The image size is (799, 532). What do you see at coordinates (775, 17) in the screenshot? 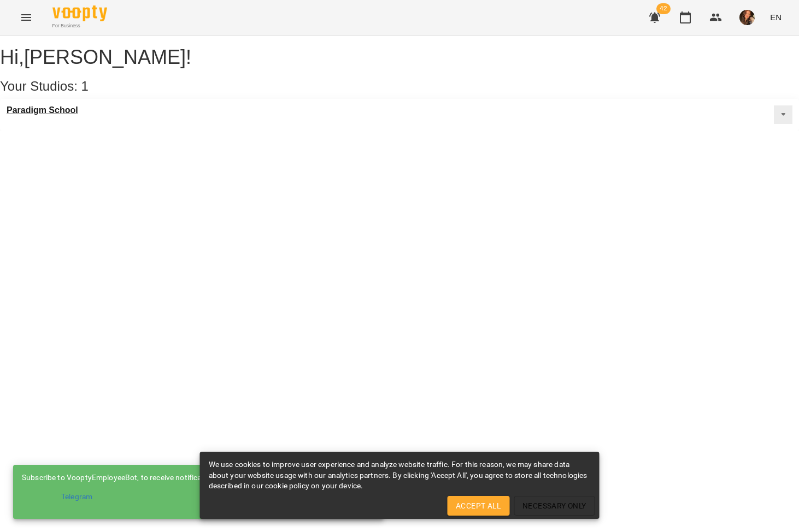
I see `span: EN` at bounding box center [775, 17].